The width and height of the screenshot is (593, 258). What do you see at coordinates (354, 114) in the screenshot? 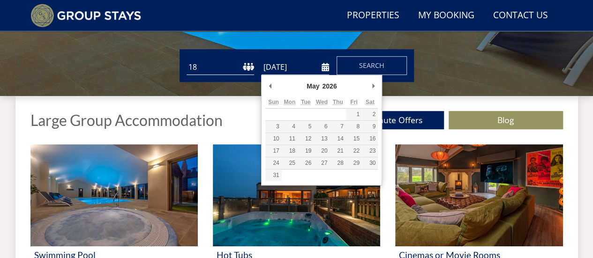
I see `button: 1` at bounding box center [354, 114].